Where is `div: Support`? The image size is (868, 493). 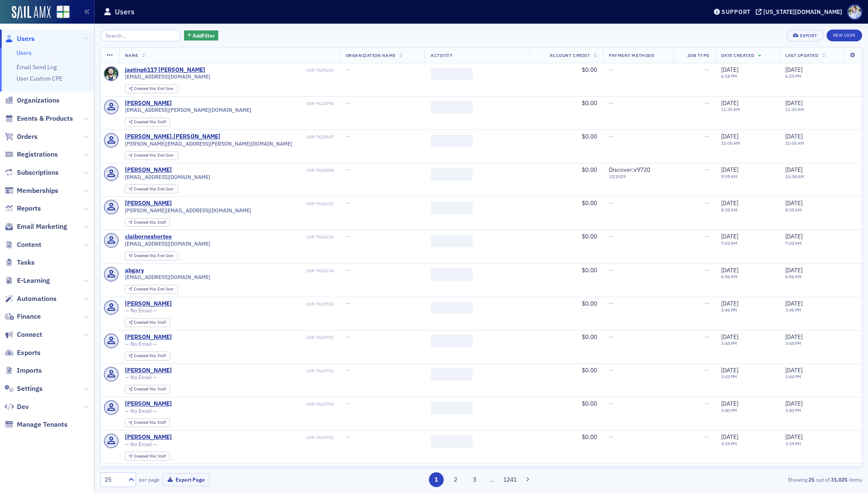 div: Support is located at coordinates (736, 12).